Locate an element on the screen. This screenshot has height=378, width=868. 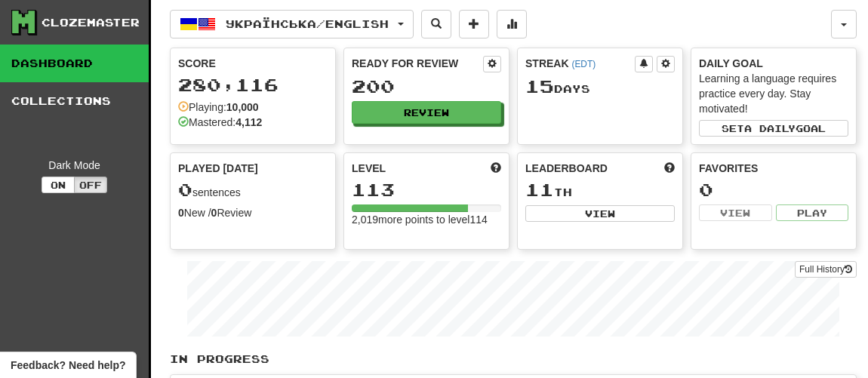
strong: 10,000 is located at coordinates (243, 108).